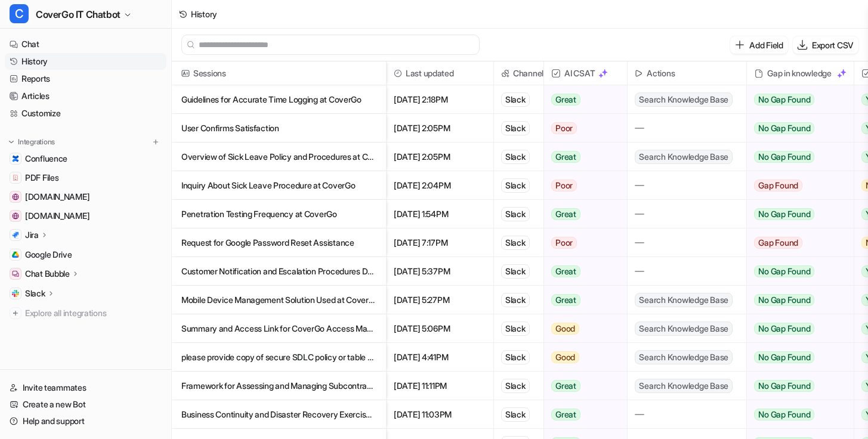 Image resolution: width=868 pixels, height=439 pixels. Describe the element at coordinates (278, 300) in the screenshot. I see `p: Mobile Device Management Solution Used at CoverGo` at that location.